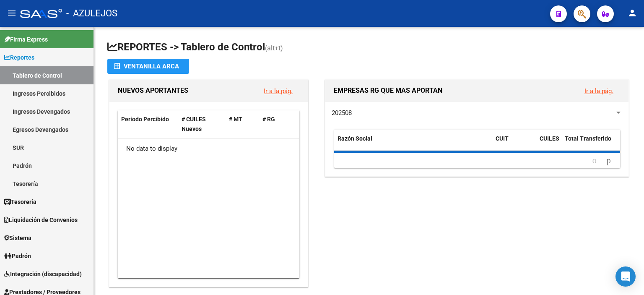 This screenshot has height=295, width=644. Describe the element at coordinates (549, 143) in the screenshot. I see `datatable-header-cell: CUILES` at that location.